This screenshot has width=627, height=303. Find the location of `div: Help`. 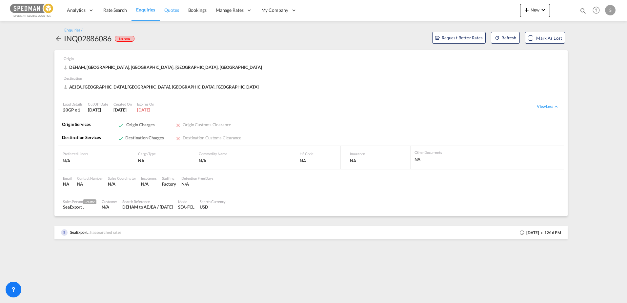

div: Help is located at coordinates (597, 10).